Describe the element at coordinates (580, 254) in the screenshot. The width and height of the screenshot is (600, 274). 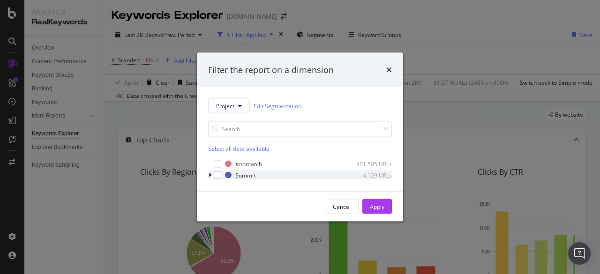
I see `div: Open Intercom Messenger` at that location.